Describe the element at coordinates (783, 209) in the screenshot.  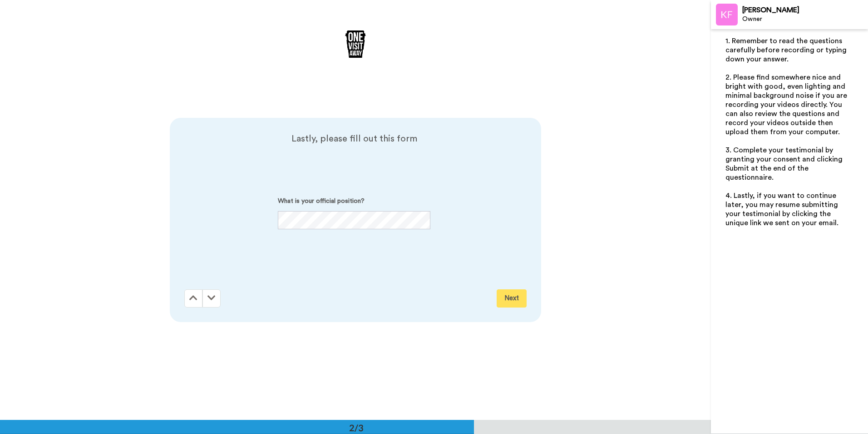
I see `span: 4. Lastly, if you want to continue later, you may resume submitting your testimonial by clicking ...` at that location.